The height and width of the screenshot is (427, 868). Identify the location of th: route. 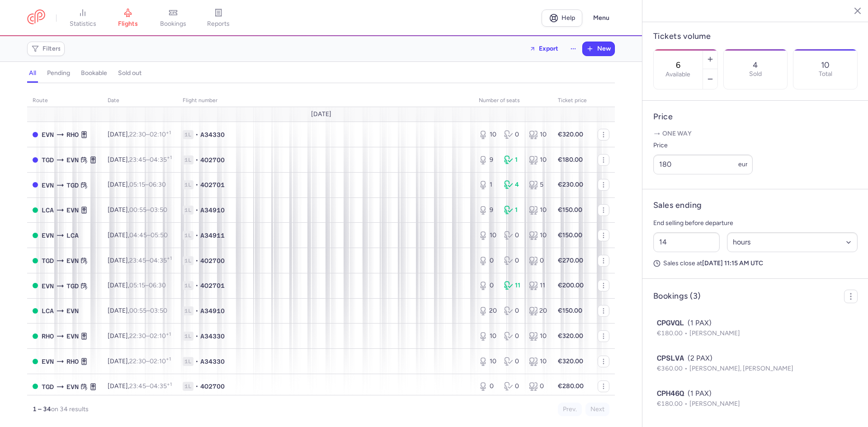
(64, 101).